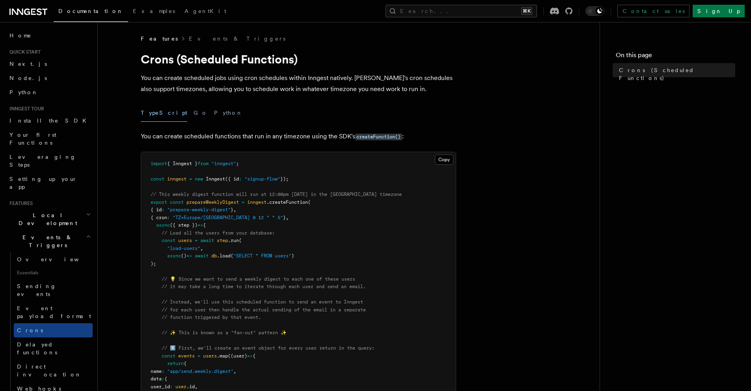 The width and height of the screenshot is (751, 391). I want to click on span: Essentials, so click(53, 273).